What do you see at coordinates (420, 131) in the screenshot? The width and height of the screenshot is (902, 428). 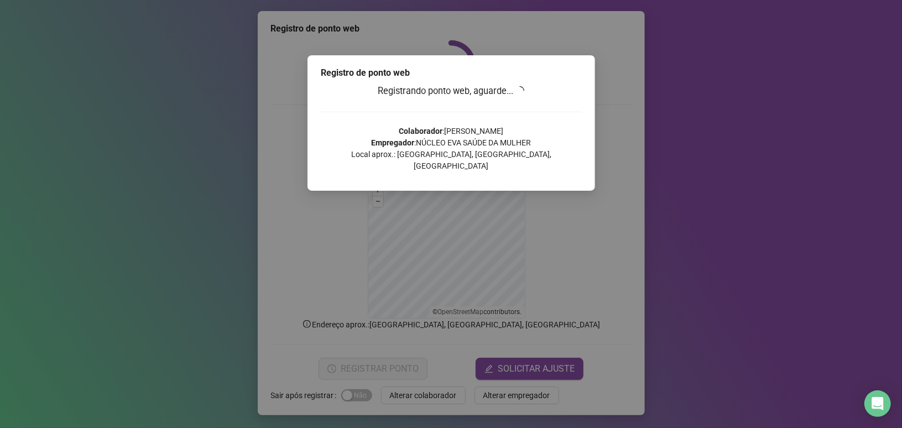 I see `strong: Colaborador` at bounding box center [420, 131].